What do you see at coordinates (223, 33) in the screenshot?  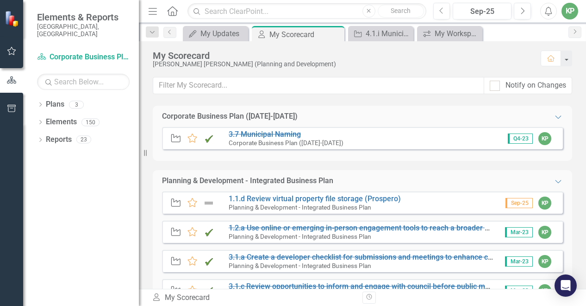 I see `div: My Updates` at bounding box center [223, 33].